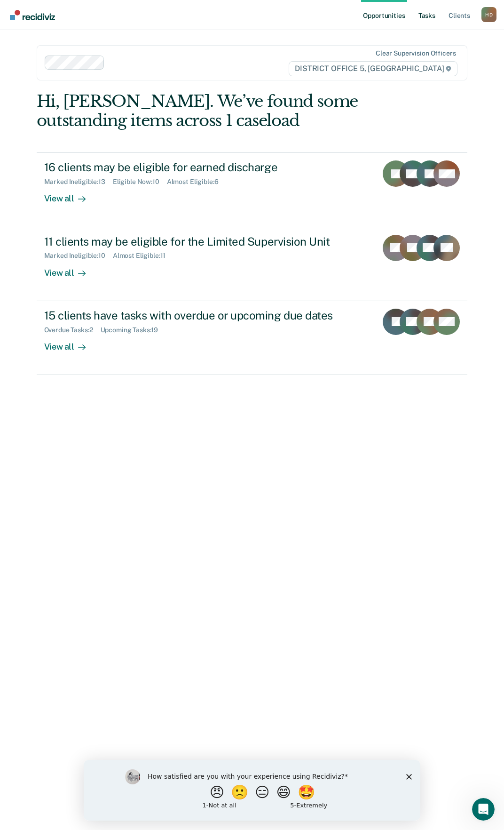 Image resolution: width=504 pixels, height=830 pixels. What do you see at coordinates (72, 330) in the screenshot?
I see `div: Overdue Tasks : 2` at bounding box center [72, 330].